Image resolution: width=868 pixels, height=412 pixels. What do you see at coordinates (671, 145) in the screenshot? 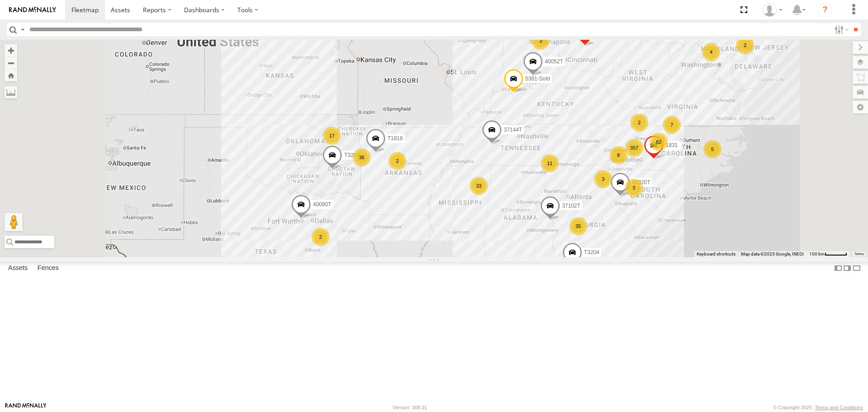
I see `span: 1831` at bounding box center [671, 145].